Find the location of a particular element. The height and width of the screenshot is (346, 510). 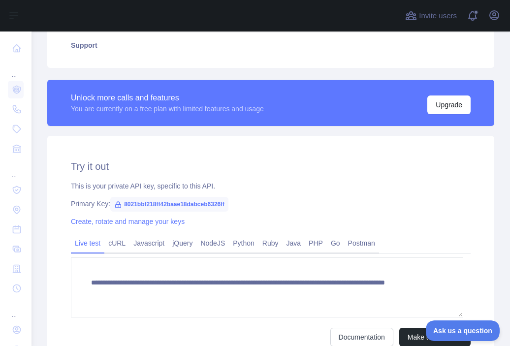

a: PHP is located at coordinates (315, 243).